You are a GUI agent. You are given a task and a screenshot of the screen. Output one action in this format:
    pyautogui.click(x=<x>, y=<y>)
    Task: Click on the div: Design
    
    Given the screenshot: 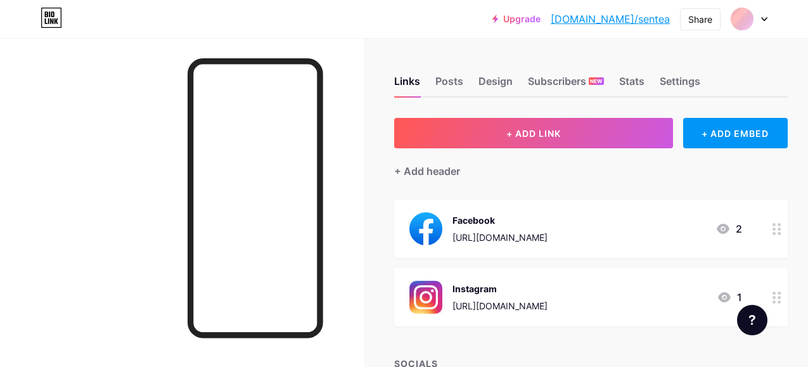 What is the action you would take?
    pyautogui.click(x=496, y=85)
    